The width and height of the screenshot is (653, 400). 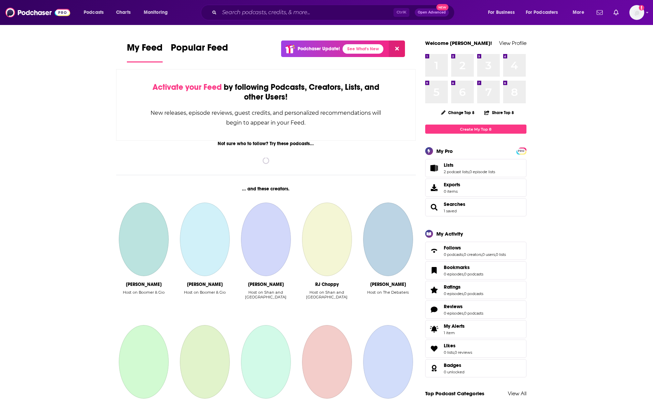 What do you see at coordinates (637, 12) in the screenshot?
I see `span: Logged in as mresewehr` at bounding box center [637, 12].